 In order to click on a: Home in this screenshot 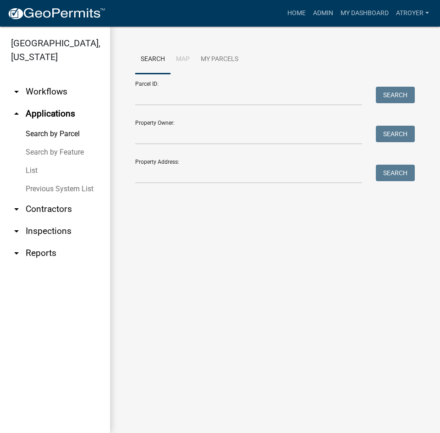, I will do `click(297, 13)`.